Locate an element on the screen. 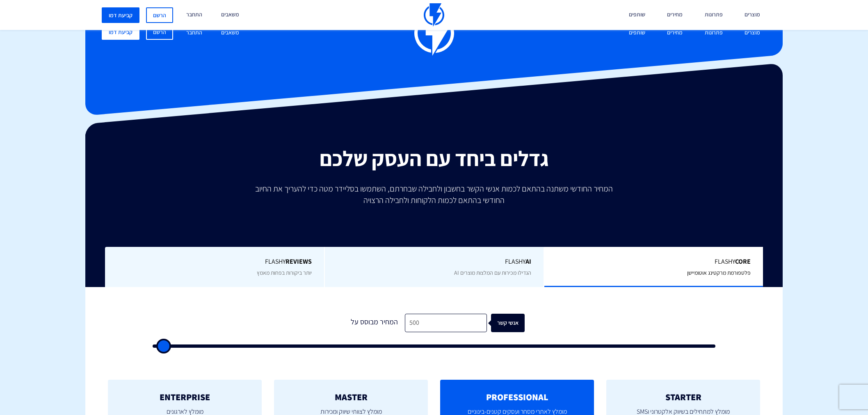  a: משאבים is located at coordinates (230, 32).